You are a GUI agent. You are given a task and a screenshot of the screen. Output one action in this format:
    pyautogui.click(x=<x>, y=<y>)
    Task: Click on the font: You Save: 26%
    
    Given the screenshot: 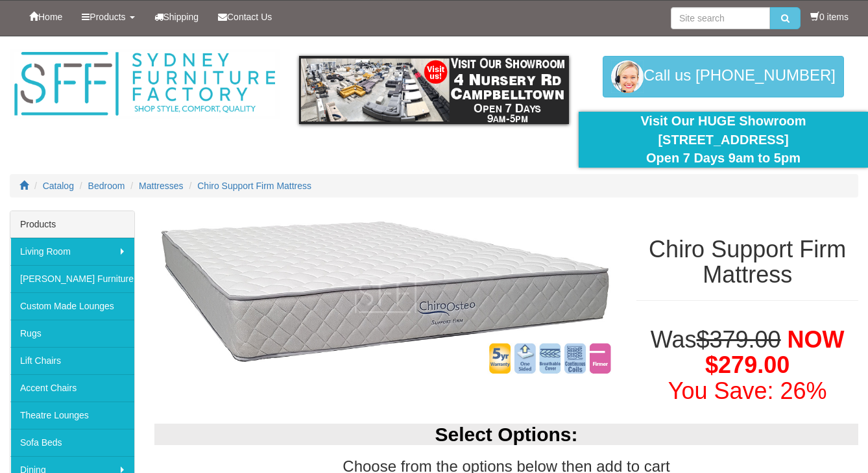 What is the action you would take?
    pyautogui.click(x=748, y=391)
    